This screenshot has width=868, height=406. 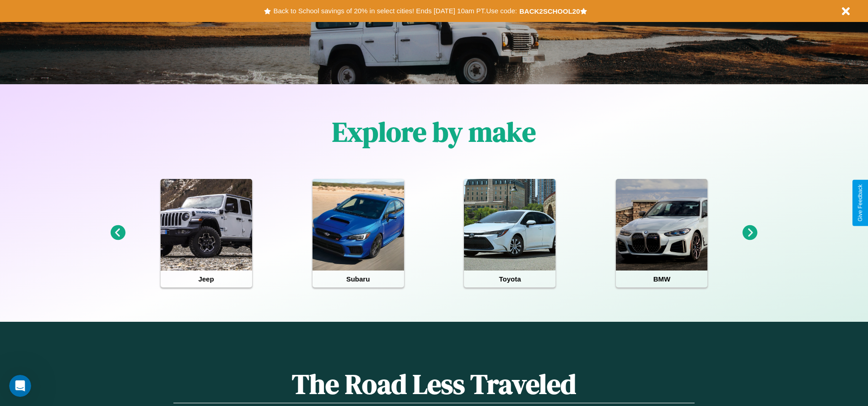 What do you see at coordinates (860, 202) in the screenshot?
I see `div: Give Feedback` at bounding box center [860, 202].